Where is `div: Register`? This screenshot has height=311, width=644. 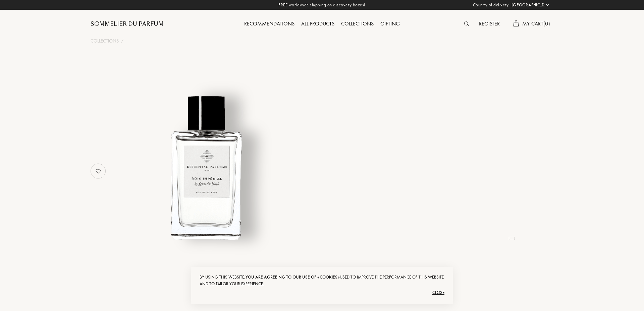
div: Register is located at coordinates (489, 24).